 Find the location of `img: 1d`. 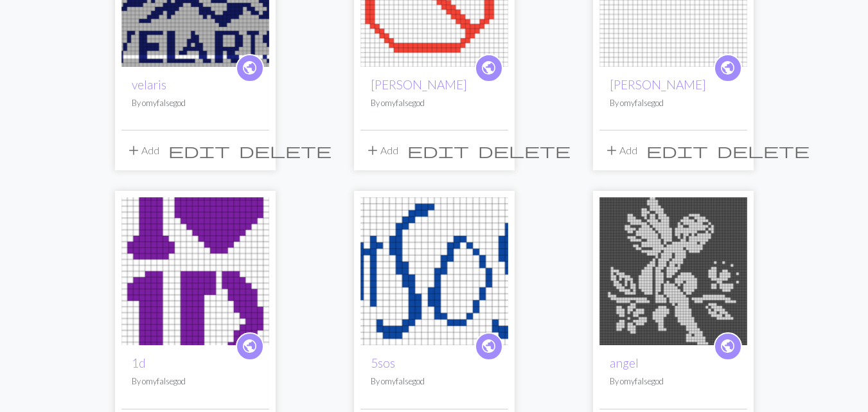

img: 1d is located at coordinates (195, 271).